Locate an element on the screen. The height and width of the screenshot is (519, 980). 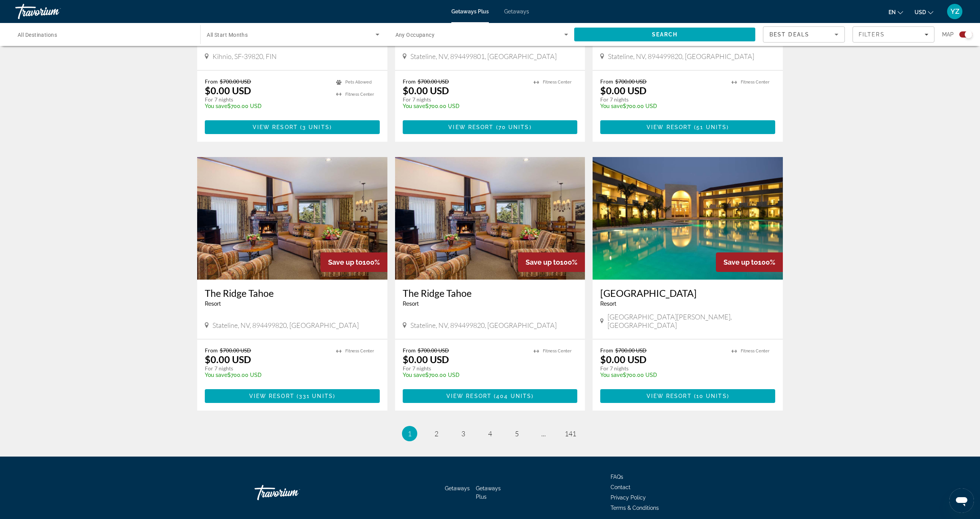
a: Sun Hotel is located at coordinates (688, 218).